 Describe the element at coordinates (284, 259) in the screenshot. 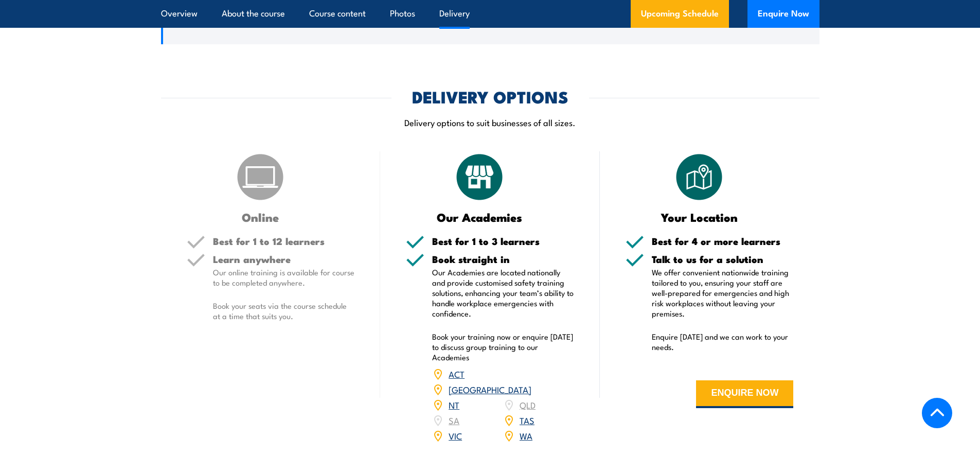

I see `h5: Learn anywhere` at that location.